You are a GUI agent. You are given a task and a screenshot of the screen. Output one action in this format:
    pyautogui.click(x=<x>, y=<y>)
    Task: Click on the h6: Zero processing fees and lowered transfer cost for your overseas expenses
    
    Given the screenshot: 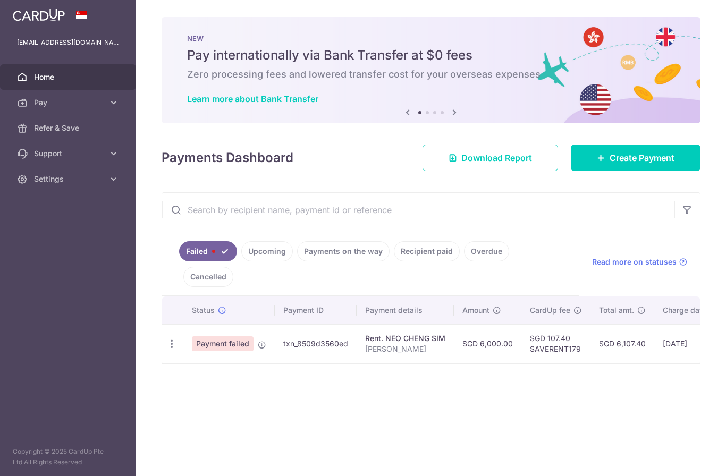 What is the action you would take?
    pyautogui.click(x=431, y=74)
    